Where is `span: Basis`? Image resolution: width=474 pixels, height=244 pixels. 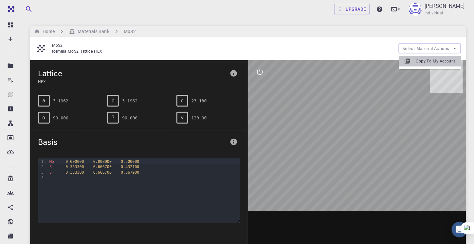
span: Basis is located at coordinates (133, 142).